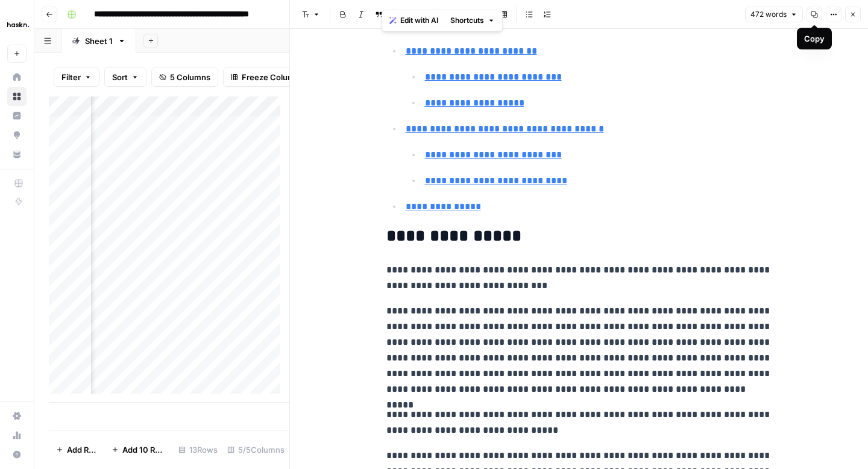 This screenshot has height=469, width=868. I want to click on span: Sort, so click(120, 77).